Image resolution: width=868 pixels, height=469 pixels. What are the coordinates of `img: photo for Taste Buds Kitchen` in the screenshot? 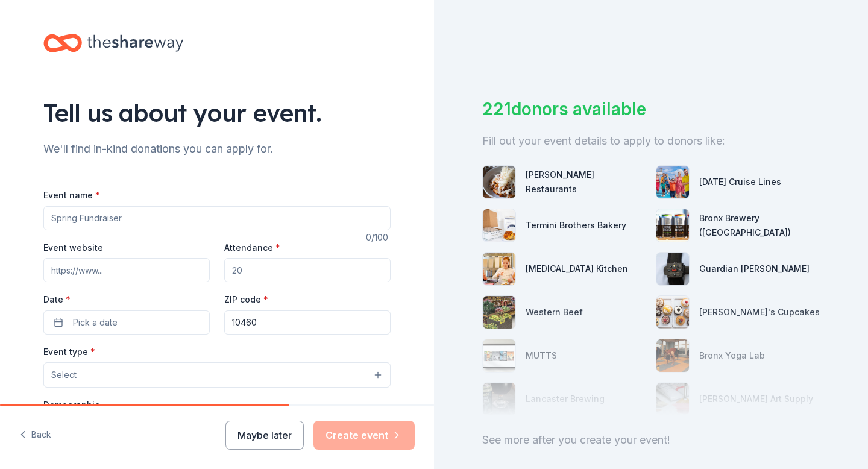 It's located at (499, 269).